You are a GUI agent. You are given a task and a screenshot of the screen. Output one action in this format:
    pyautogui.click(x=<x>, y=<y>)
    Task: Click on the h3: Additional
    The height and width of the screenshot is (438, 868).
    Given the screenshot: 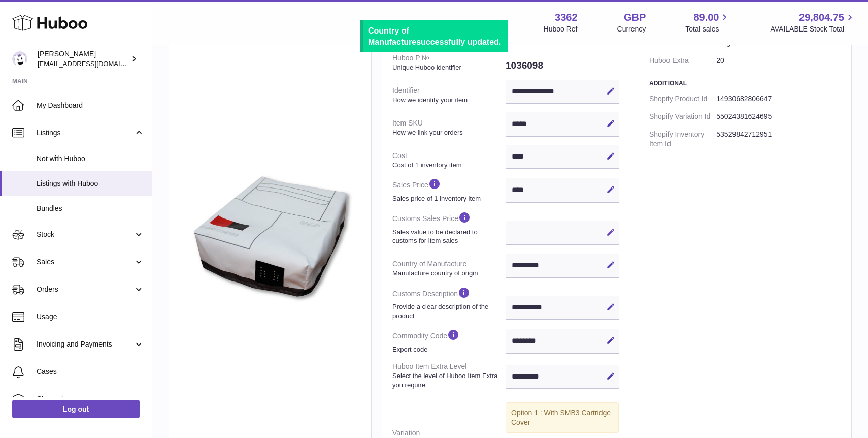 What is the action you would take?
    pyautogui.click(x=745, y=83)
    